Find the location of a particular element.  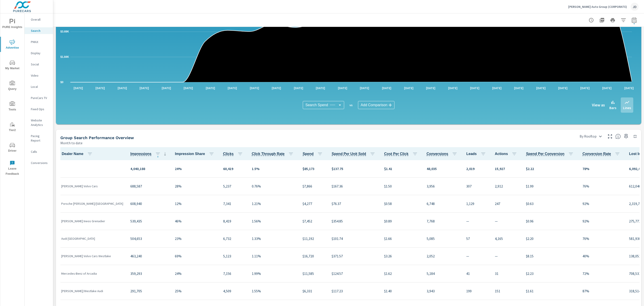

div: Social is located at coordinates (39, 64).